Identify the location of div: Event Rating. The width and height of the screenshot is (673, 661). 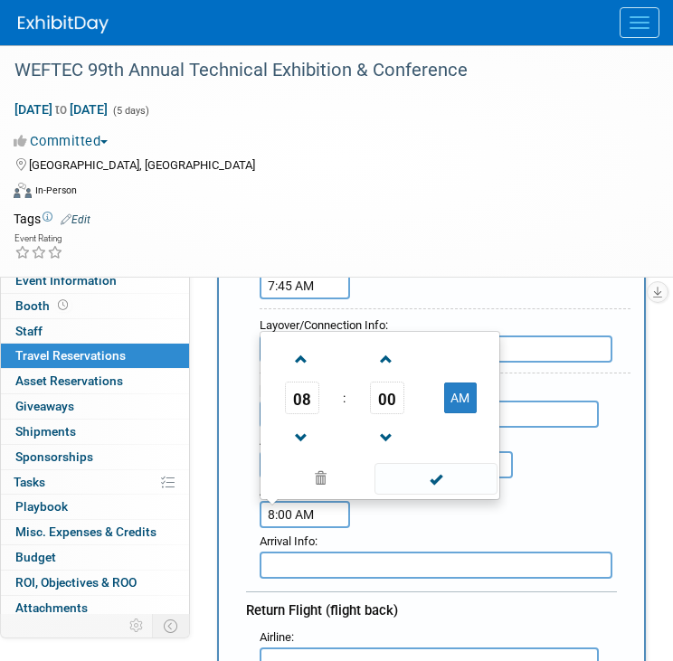
(39, 239).